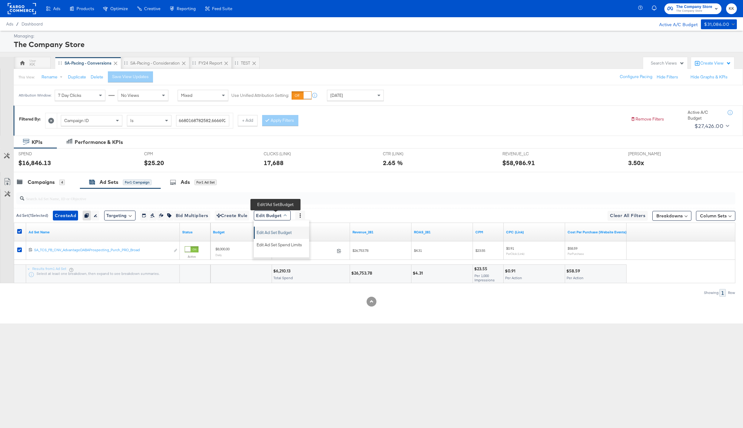 The image size is (743, 428). I want to click on span: CPM, so click(167, 154).